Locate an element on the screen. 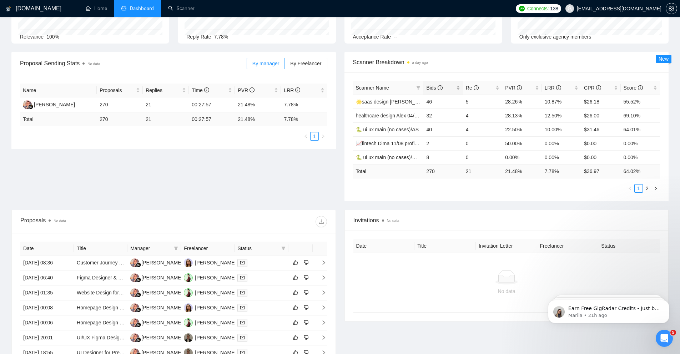 Image resolution: width=680 pixels, height=354 pixels. li: Next Page is located at coordinates (323, 136).